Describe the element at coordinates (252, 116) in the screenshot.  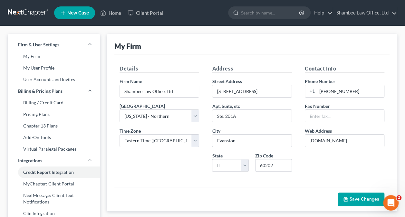
I see `input: (optional)` at that location.